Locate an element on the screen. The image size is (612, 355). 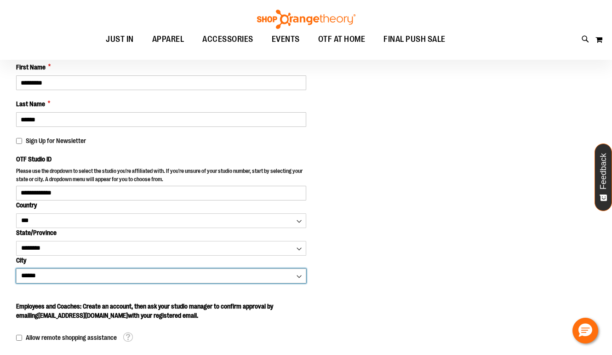
button: Hello, have a question? Let’s chat. is located at coordinates (586, 331).